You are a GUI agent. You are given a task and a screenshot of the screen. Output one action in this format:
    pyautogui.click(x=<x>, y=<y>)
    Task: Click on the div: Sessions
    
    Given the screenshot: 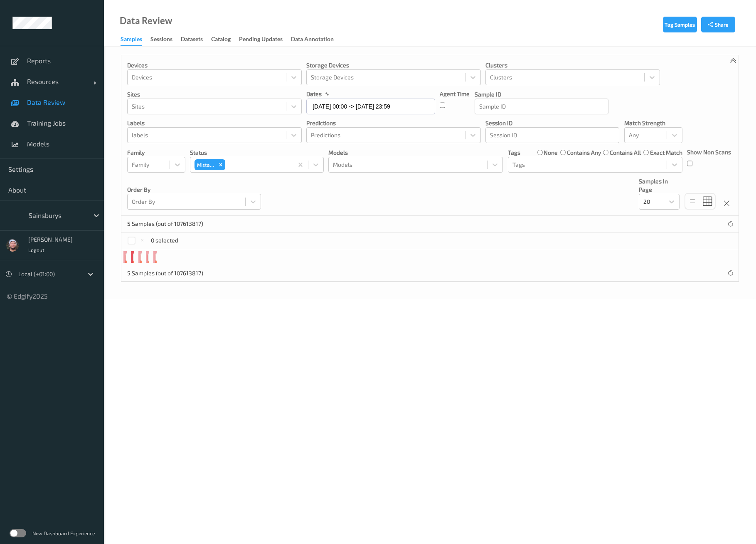 What is the action you would take?
    pyautogui.click(x=161, y=40)
    